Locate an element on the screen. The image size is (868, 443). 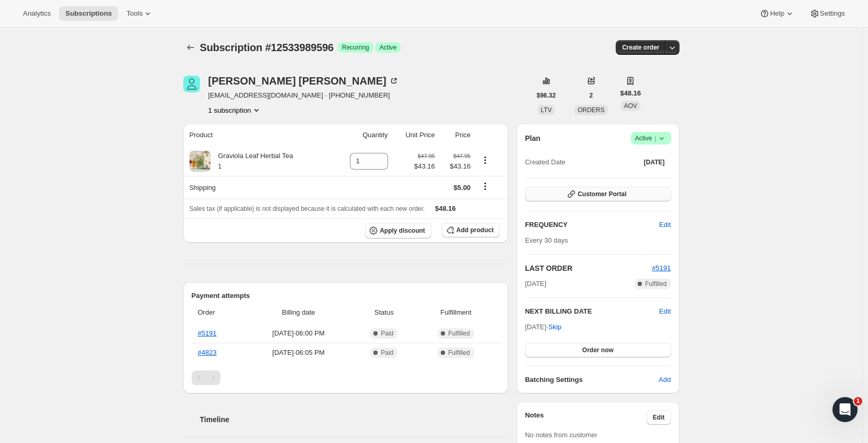
span: Add product is located at coordinates (475, 230).